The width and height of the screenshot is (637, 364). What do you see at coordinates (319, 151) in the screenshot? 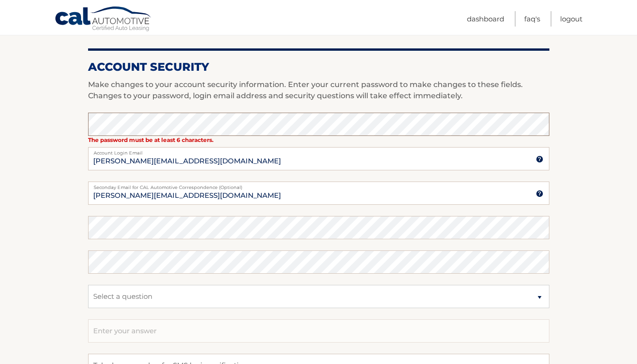
I see `label: Account Login Email` at bounding box center [319, 151].